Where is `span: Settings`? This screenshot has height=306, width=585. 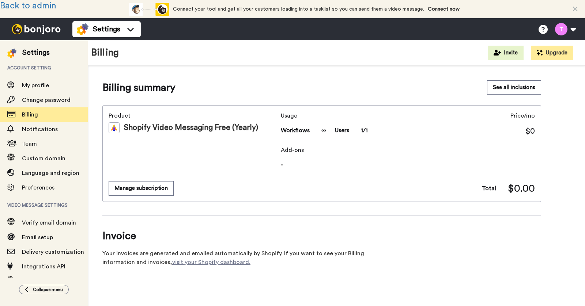 span: Settings is located at coordinates (106, 29).